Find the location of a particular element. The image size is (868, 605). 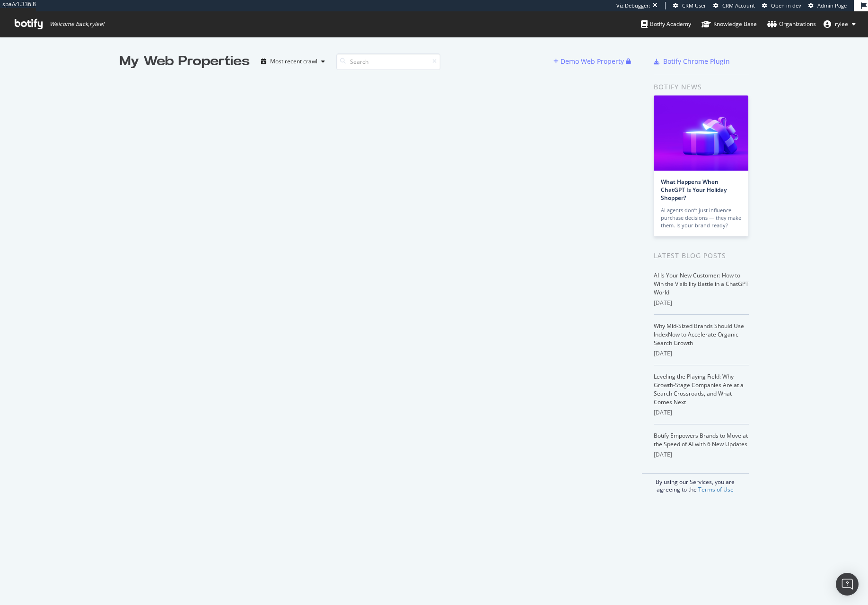

a: Botify Academy is located at coordinates (666, 24).